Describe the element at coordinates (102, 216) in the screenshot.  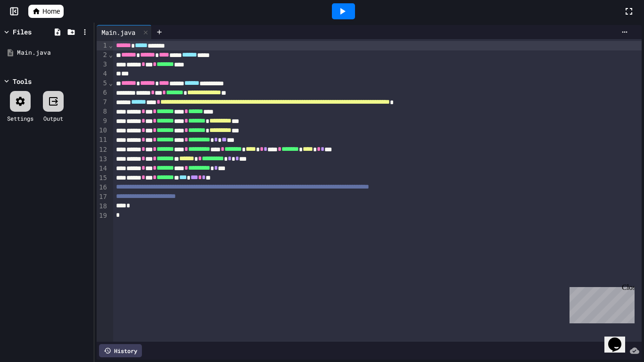
I see `div: 19` at that location.